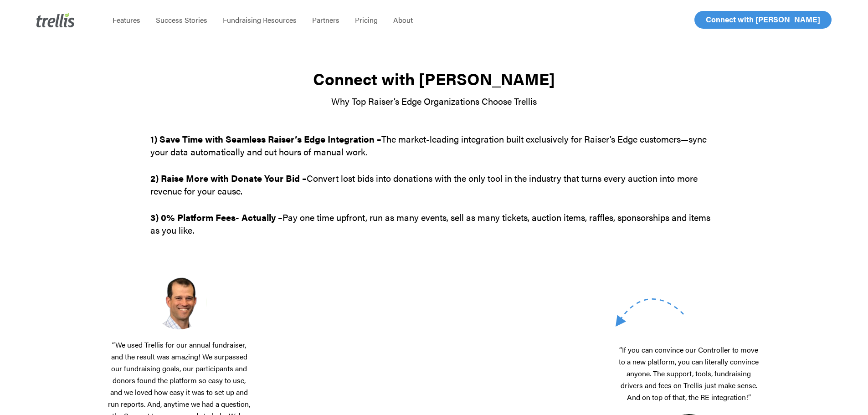 This screenshot has width=868, height=415. I want to click on strong: 3) 0% Platform Fees- Actually –, so click(216, 217).